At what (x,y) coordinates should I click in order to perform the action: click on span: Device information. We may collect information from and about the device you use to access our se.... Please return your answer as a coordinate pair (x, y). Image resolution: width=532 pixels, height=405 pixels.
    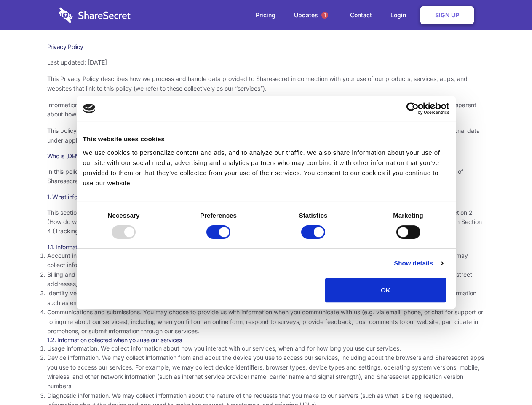
    Looking at the image, I should click on (265, 371).